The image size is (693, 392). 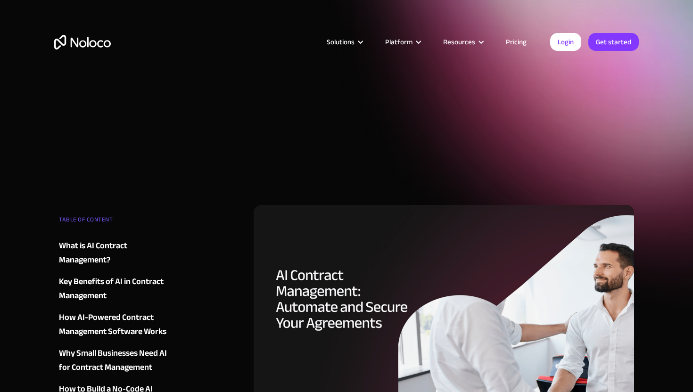 I want to click on a: Login, so click(x=565, y=42).